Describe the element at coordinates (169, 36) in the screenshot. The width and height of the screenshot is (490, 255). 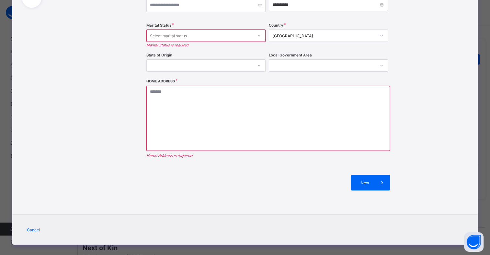
I see `div: Select marital status` at that location.